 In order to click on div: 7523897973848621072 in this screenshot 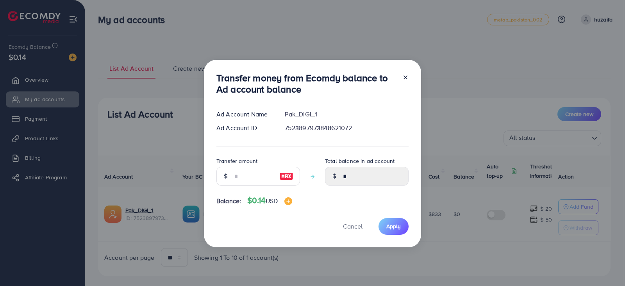, I will do `click(346, 128)`.